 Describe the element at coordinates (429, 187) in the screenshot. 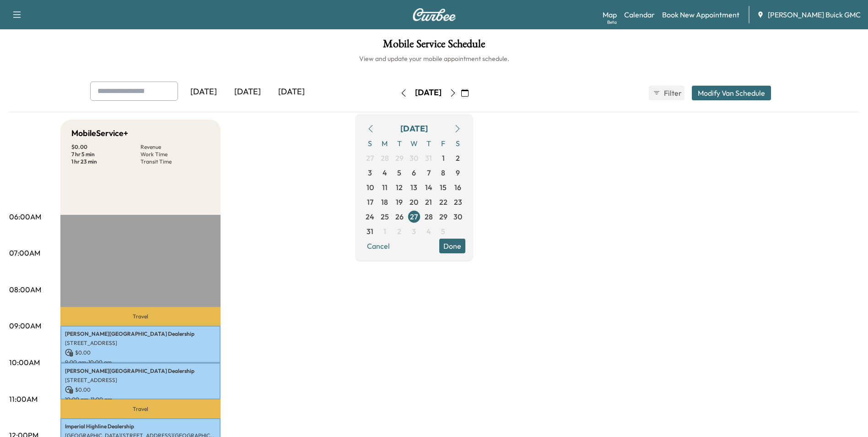

I see `span: 14` at that location.